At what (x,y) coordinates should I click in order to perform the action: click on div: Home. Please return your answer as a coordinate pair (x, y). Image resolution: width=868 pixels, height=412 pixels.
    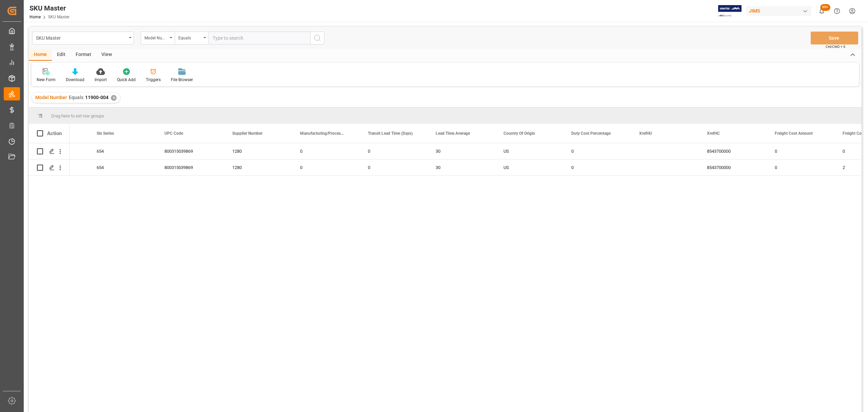
    Looking at the image, I should click on (41, 55).